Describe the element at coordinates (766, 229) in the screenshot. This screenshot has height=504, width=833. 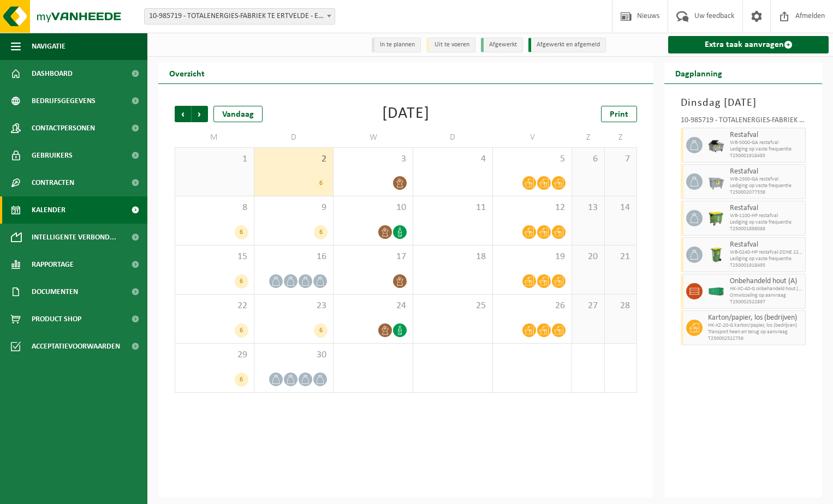
I see `span: T250001898088` at that location.